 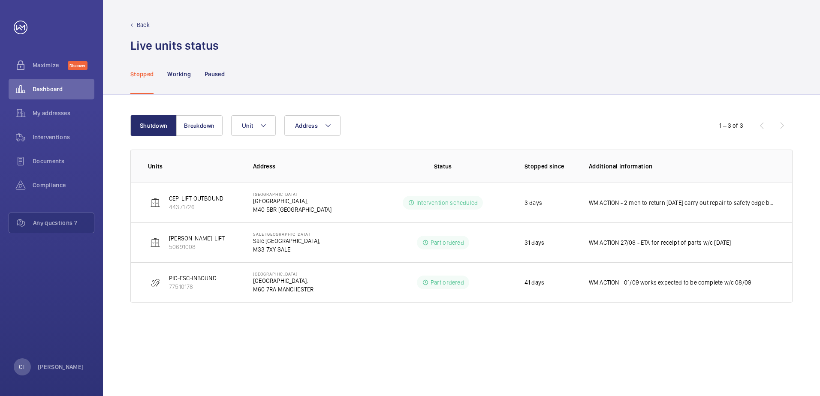 I want to click on span: Unit, so click(x=247, y=126).